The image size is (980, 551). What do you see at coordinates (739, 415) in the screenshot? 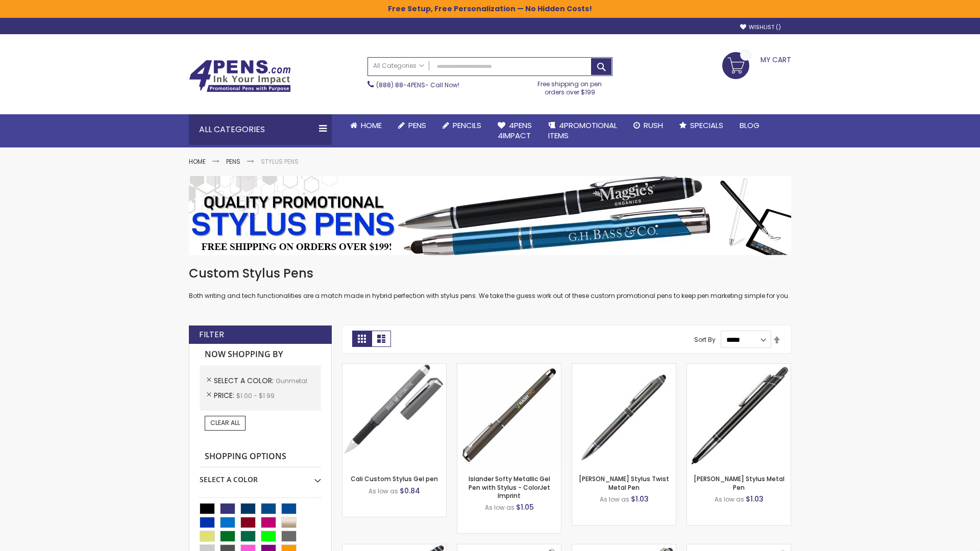
I see `img: Olson Stylus Metal Pen-Gunmetal` at bounding box center [739, 415].